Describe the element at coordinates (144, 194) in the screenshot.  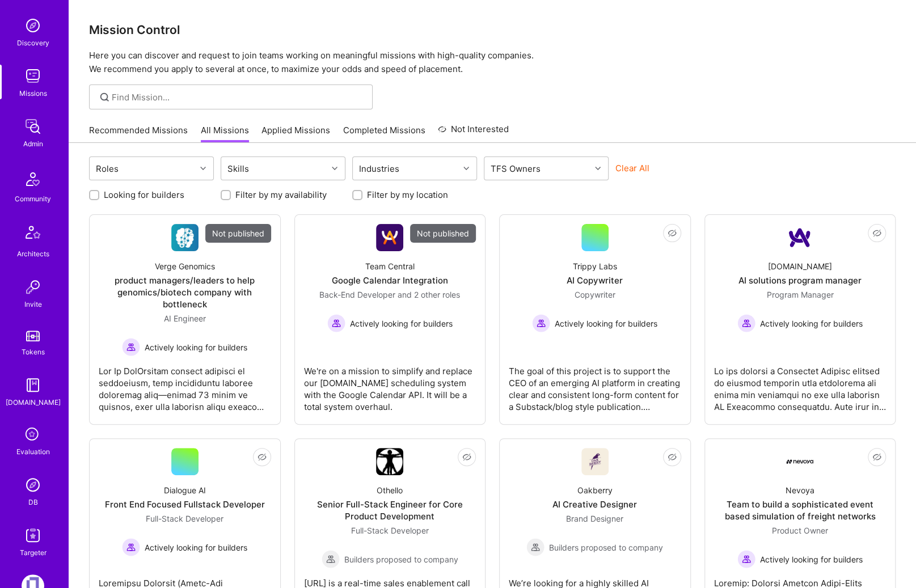
I see `label: Looking for builders` at that location.